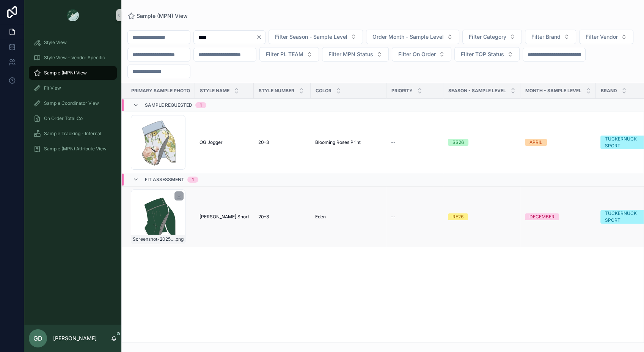  I want to click on div: DECEMBER, so click(542, 217).